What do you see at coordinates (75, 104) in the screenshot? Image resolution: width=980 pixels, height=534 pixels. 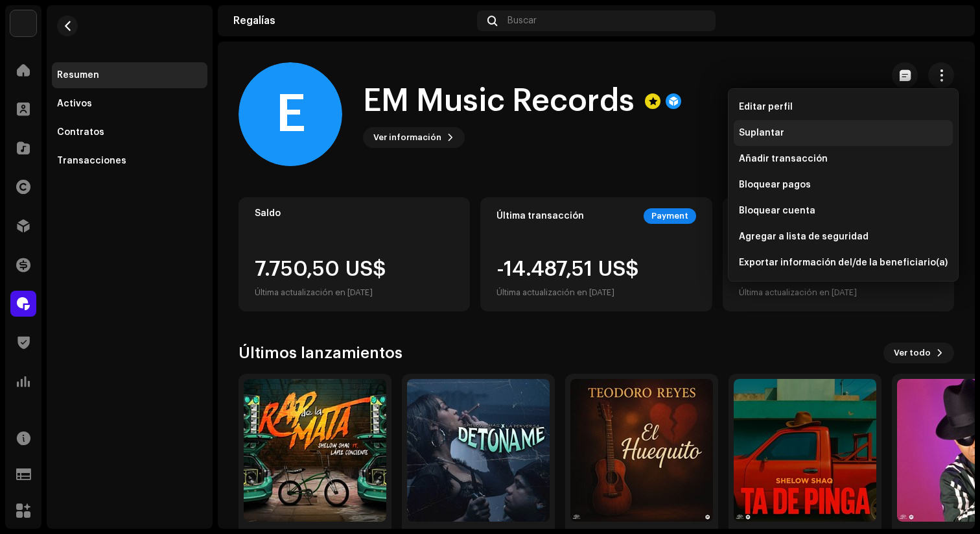 I see `div: Activos` at bounding box center [75, 104].